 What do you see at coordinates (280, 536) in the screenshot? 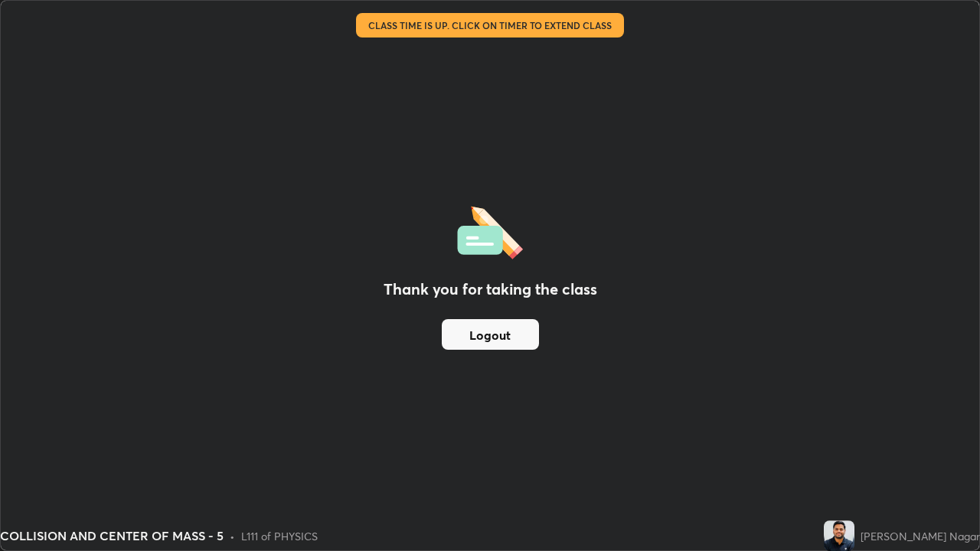
I see `div: L111 of PHYSICS` at bounding box center [280, 536].